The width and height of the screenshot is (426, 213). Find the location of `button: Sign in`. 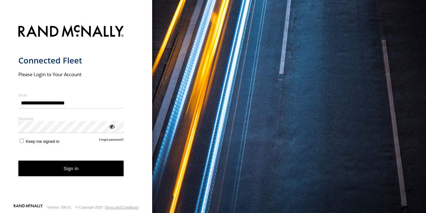

button: Sign in is located at coordinates (71, 168).